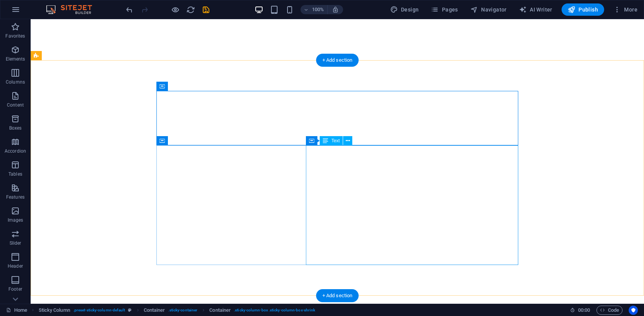 The height and width of the screenshot is (316, 644). Describe the element at coordinates (16, 105) in the screenshot. I see `p: Content` at that location.